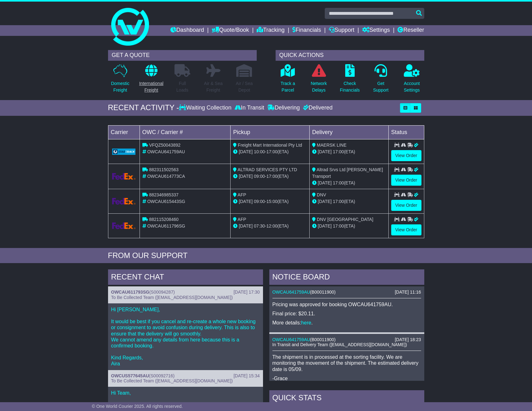 This screenshot has width=532, height=411. What do you see at coordinates (381, 87) in the screenshot?
I see `p: Get Support` at bounding box center [381, 87].